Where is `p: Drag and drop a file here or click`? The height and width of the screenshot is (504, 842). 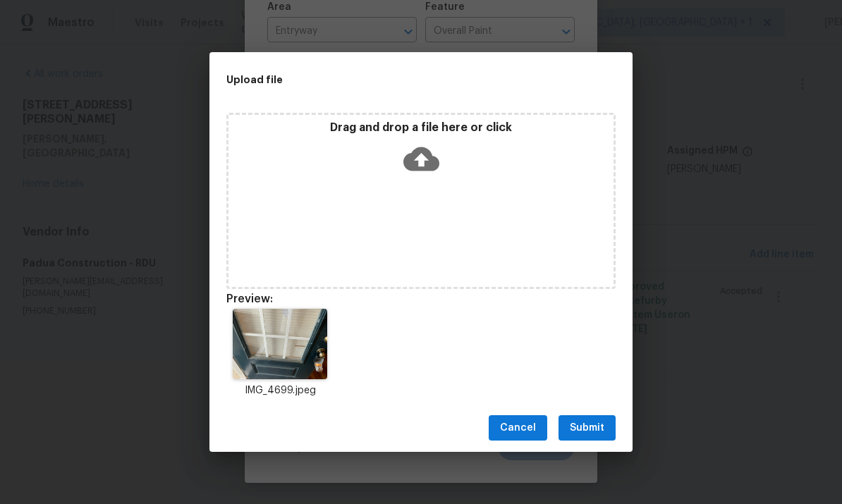 p: Drag and drop a file here or click is located at coordinates (421, 128).